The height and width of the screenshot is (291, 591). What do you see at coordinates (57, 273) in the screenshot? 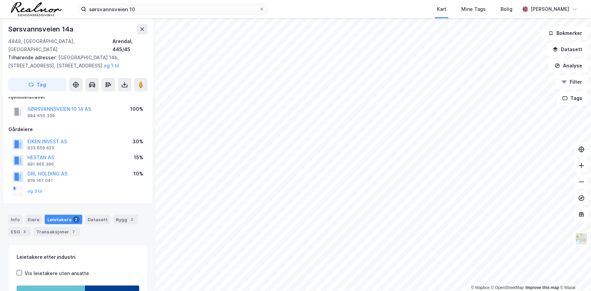
I see `div: Vis leietakere uten ansatte` at bounding box center [57, 273].